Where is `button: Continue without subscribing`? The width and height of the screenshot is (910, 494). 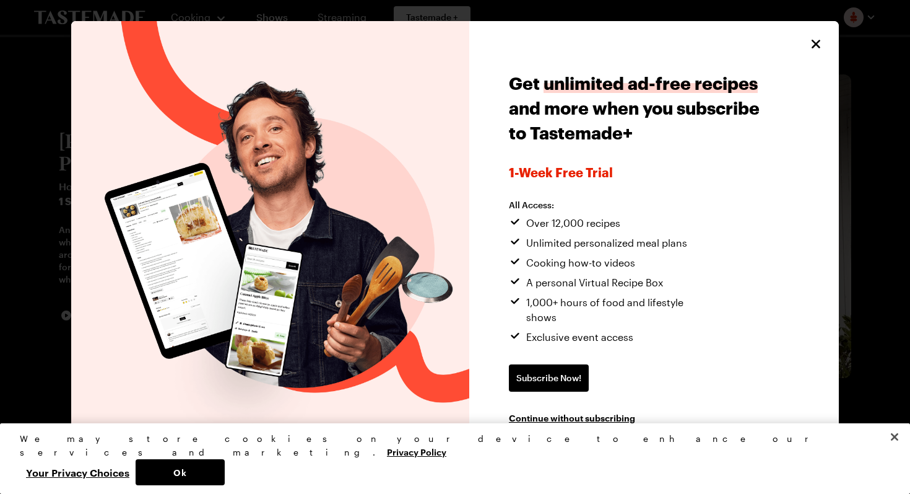 button: Continue without subscribing is located at coordinates (572, 417).